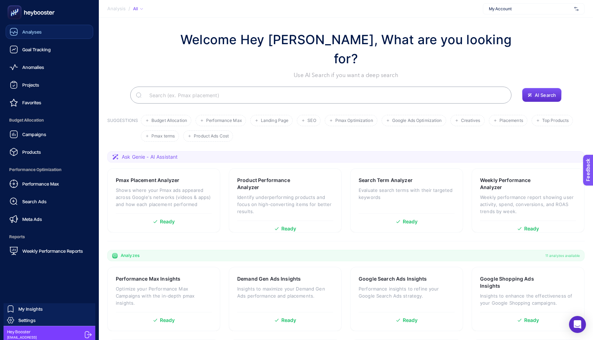 This screenshot has width=593, height=340. Describe the element at coordinates (511, 120) in the screenshot. I see `span: Placements` at that location.